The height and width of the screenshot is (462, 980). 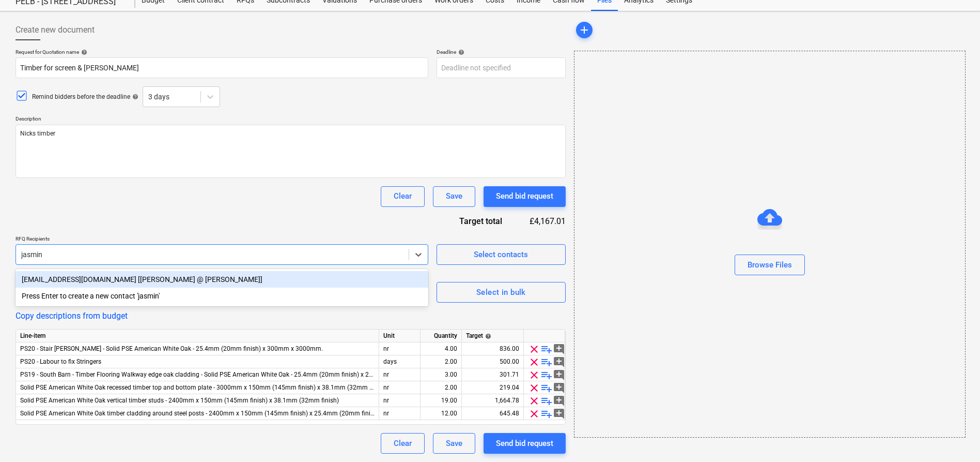 What do you see at coordinates (222, 51) in the screenshot?
I see `div: Request for Quotation name` at bounding box center [222, 51].